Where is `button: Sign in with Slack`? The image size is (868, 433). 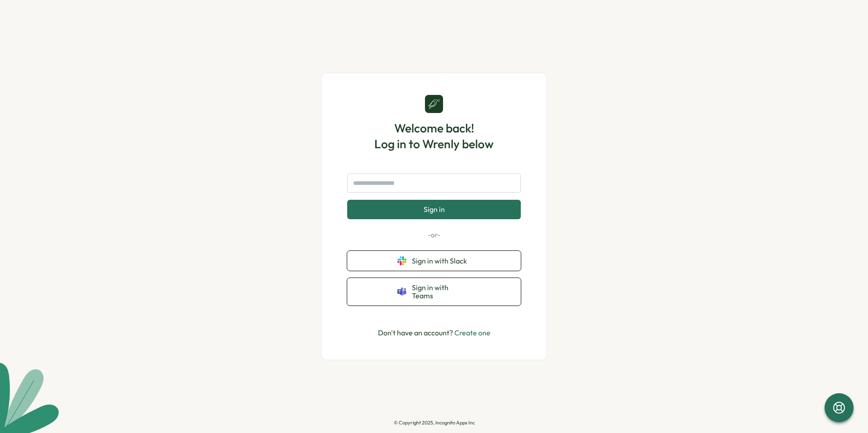 button: Sign in with Slack is located at coordinates (434, 261).